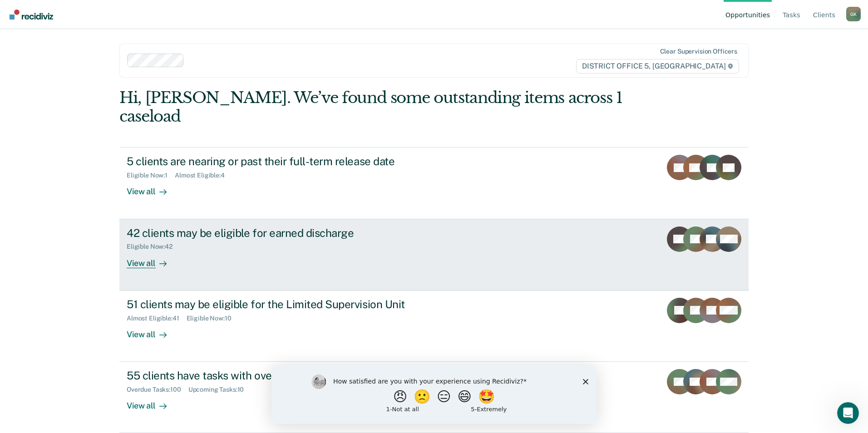  What do you see at coordinates (153, 247) in the screenshot?
I see `div: Eligible Now : 42` at bounding box center [153, 247].